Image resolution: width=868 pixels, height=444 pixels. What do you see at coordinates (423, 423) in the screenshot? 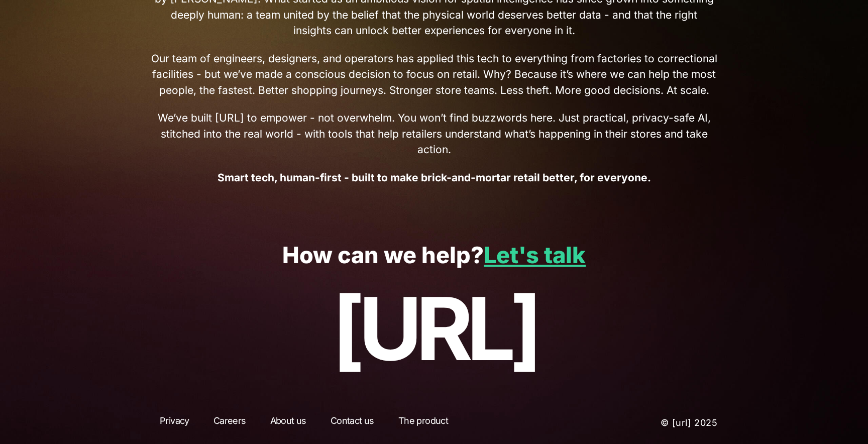
I see `a: The product` at bounding box center [423, 423].